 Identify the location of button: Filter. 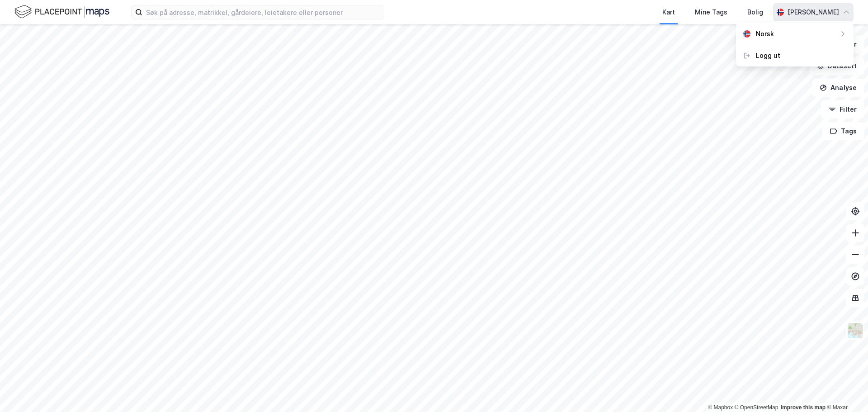
(842, 109).